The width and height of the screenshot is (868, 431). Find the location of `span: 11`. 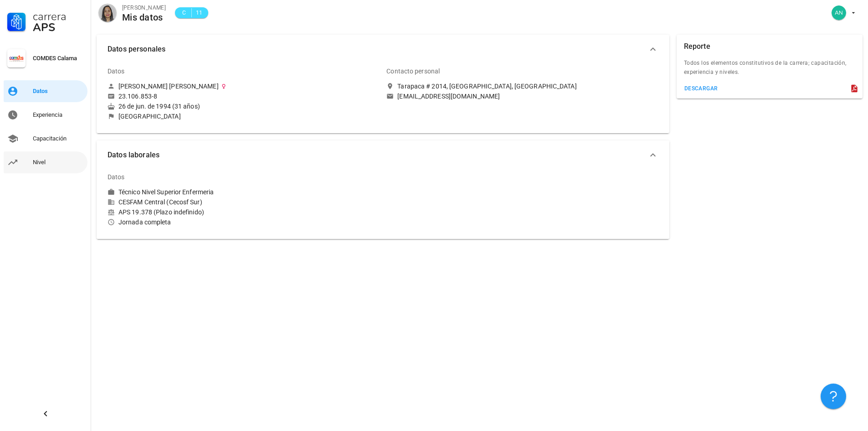

span: 11 is located at coordinates (199, 13).